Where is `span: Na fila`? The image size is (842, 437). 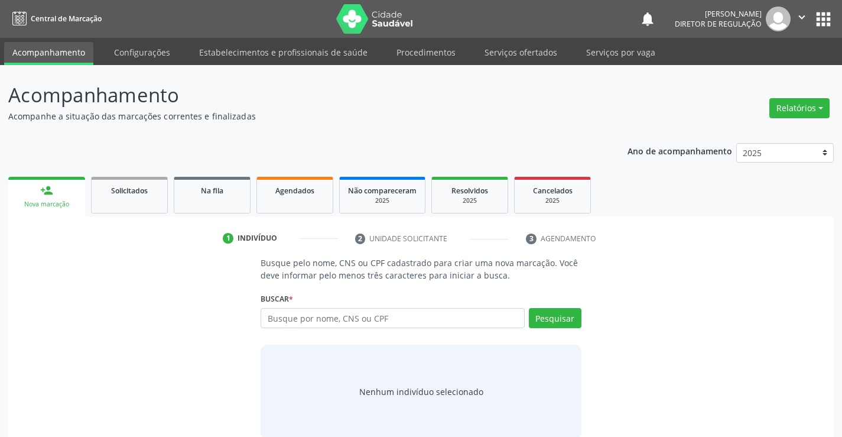
span: Na fila is located at coordinates (212, 190).